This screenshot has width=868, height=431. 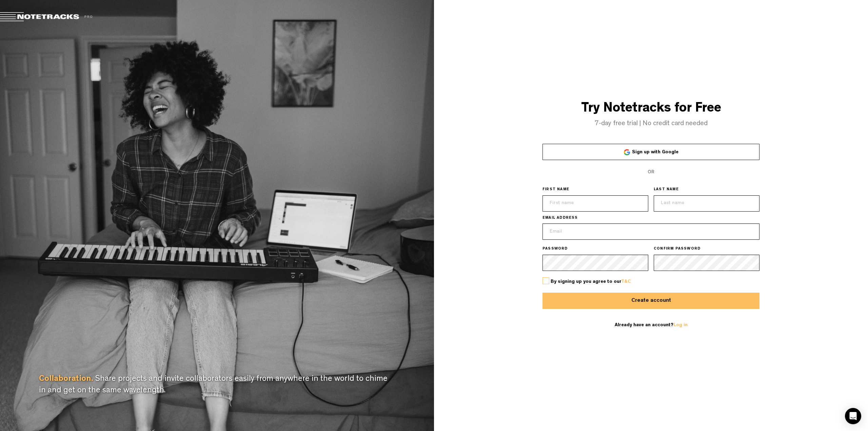 I want to click on div: Open Intercom Messenger, so click(x=853, y=416).